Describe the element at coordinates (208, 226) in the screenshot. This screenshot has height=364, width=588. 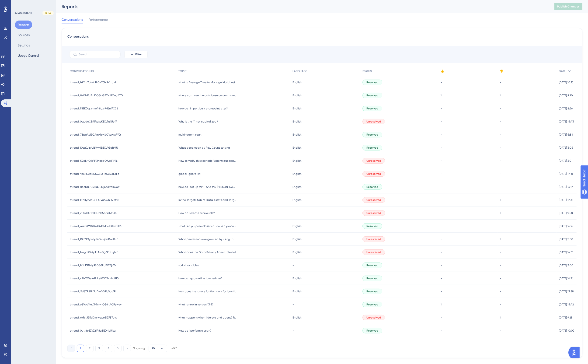
I see `span: what is a purpose classification vs a process classification?` at that location.